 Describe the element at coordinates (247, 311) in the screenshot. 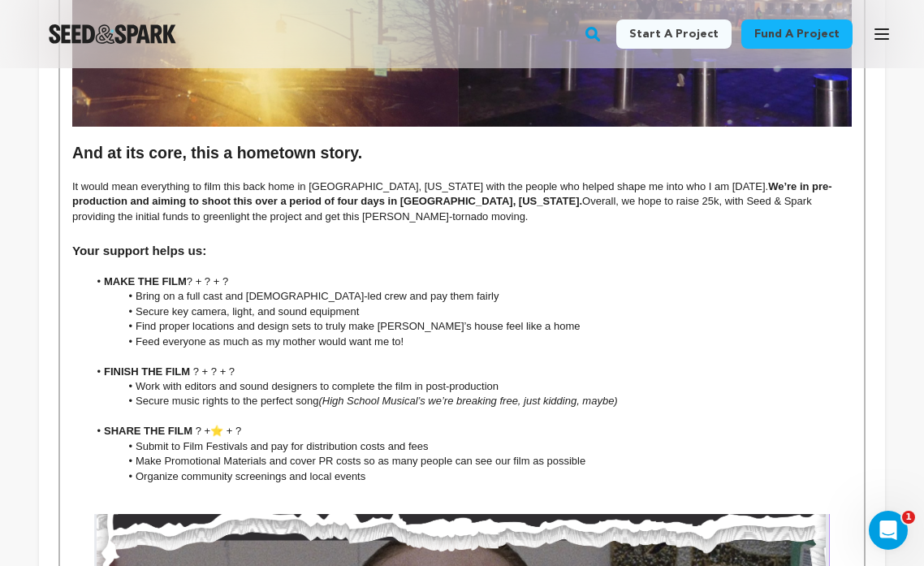

I see `span: Secure key camera, light, and sound equipment` at that location.